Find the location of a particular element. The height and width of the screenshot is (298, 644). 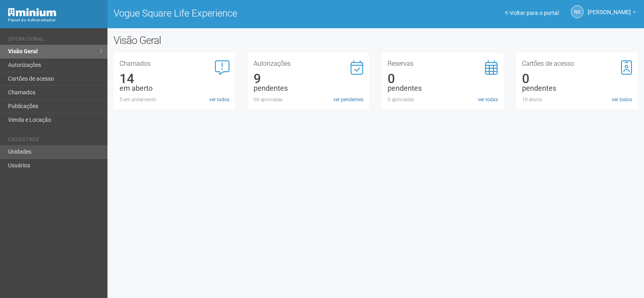

div: 0 aprovadas is located at coordinates (442, 100).